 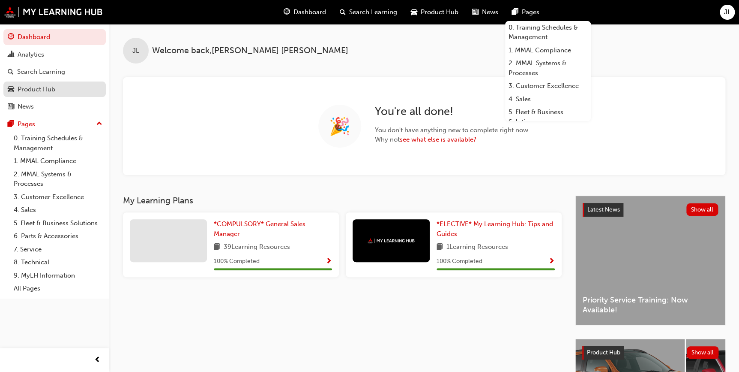 What do you see at coordinates (305, 12) in the screenshot?
I see `a: guage-iconDashboard` at bounding box center [305, 12].